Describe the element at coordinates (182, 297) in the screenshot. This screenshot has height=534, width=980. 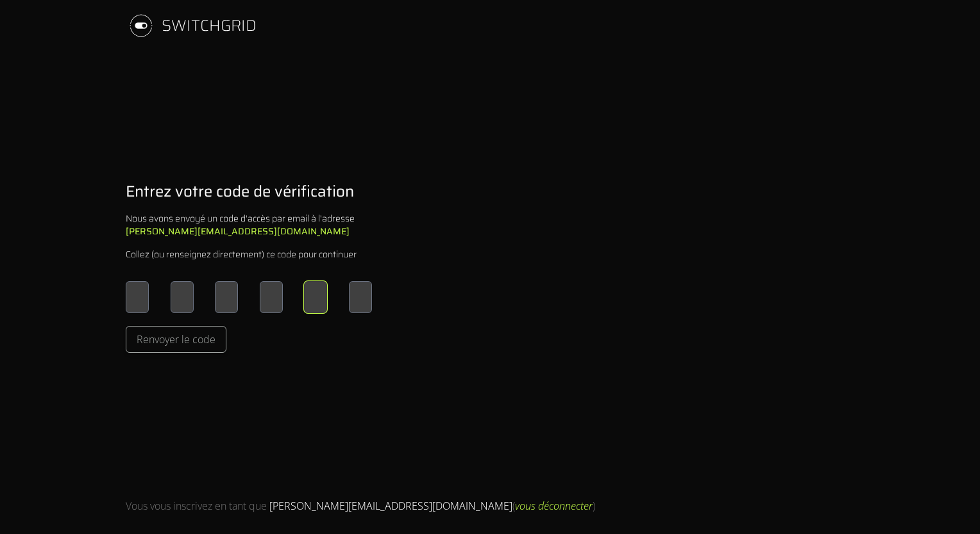
I see `input: Please enter OTP character 2` at that location.